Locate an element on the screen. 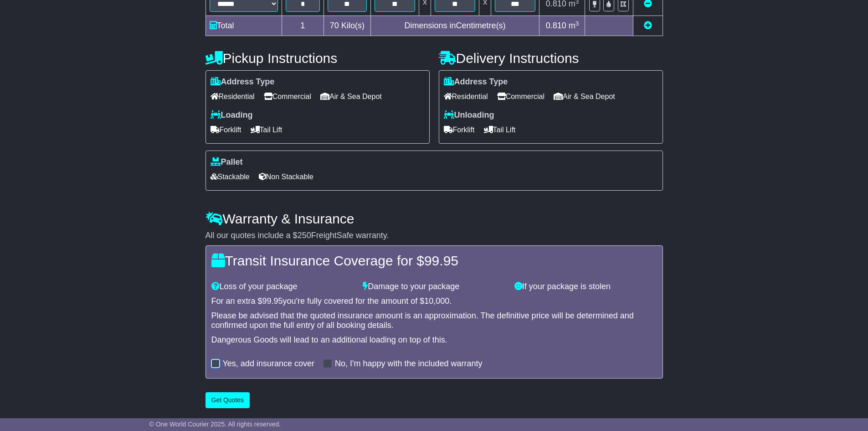 The image size is (868, 431). h4: Pickup Instructions is located at coordinates (318, 58).